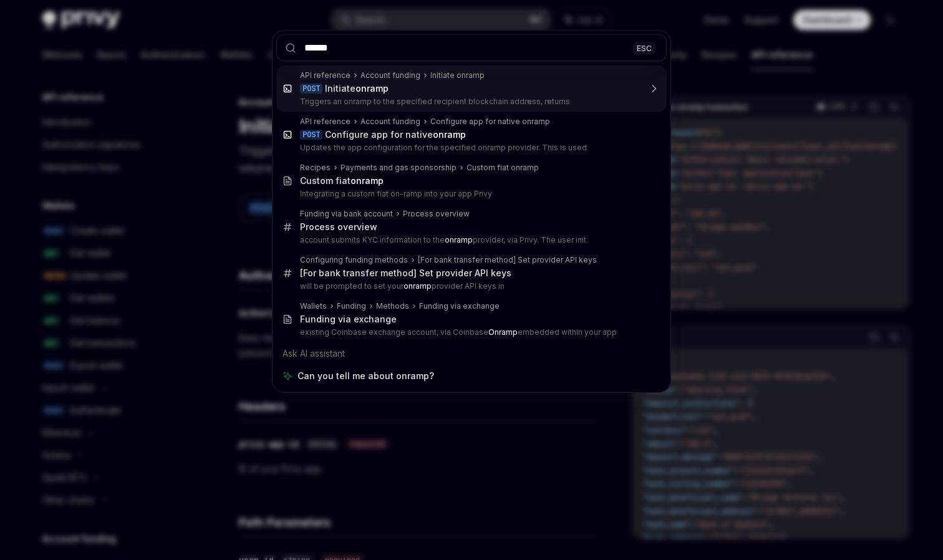  What do you see at coordinates (342, 181) in the screenshot?
I see `div: Custom fiat` at bounding box center [342, 181].